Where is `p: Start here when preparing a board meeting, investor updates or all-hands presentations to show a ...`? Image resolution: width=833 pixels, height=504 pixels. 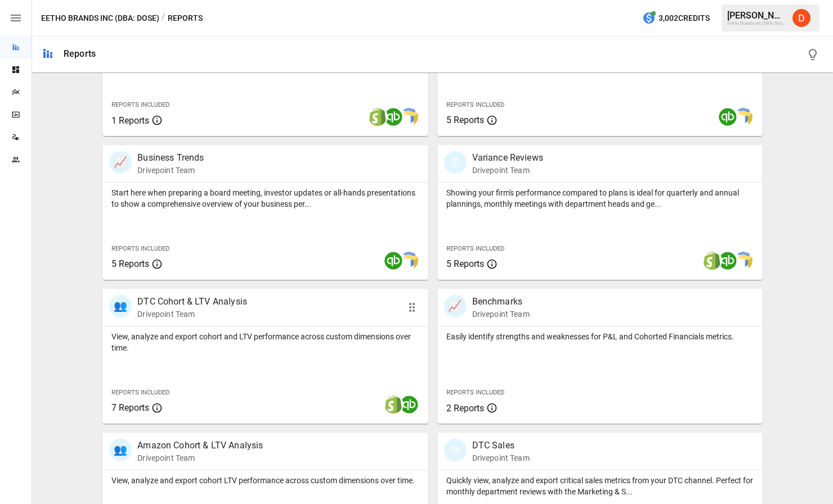 p: Start here when preparing a board meeting, investor updates or all-hands presentations to show a ... is located at coordinates (265, 198).